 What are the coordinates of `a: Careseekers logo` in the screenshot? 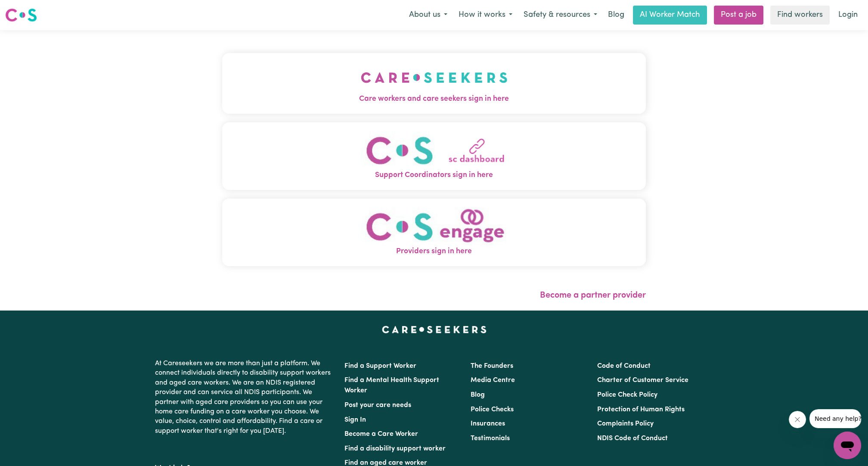 It's located at (21, 15).